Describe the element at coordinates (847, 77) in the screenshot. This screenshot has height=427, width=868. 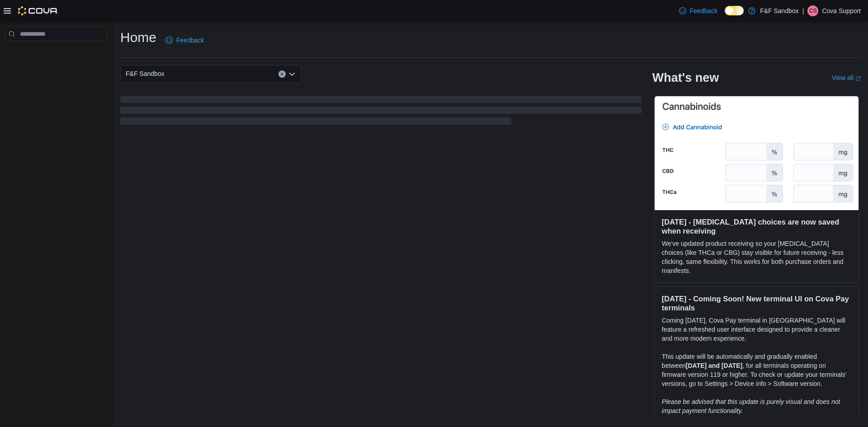
I see `a: View allExternal link` at that location.